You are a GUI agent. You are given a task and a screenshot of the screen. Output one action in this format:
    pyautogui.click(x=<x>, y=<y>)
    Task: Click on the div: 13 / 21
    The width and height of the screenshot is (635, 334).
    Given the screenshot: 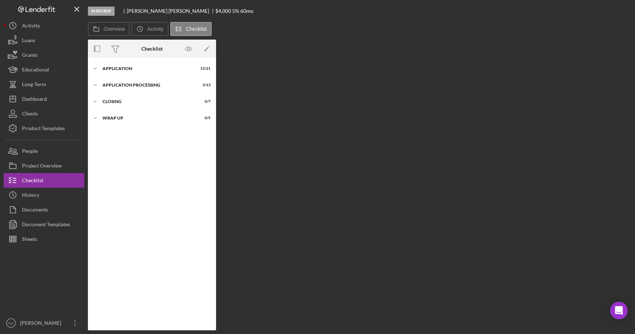 What is the action you would take?
    pyautogui.click(x=204, y=69)
    